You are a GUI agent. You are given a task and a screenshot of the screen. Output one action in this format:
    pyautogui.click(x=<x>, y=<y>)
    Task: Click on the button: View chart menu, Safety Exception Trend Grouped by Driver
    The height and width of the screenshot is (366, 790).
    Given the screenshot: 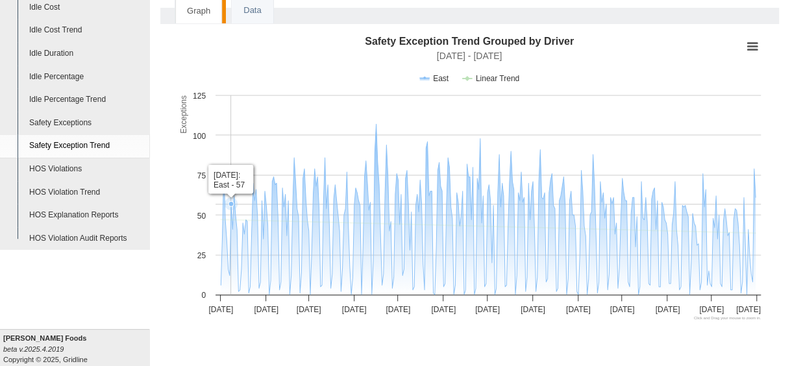 What is the action you would take?
    pyautogui.click(x=752, y=47)
    